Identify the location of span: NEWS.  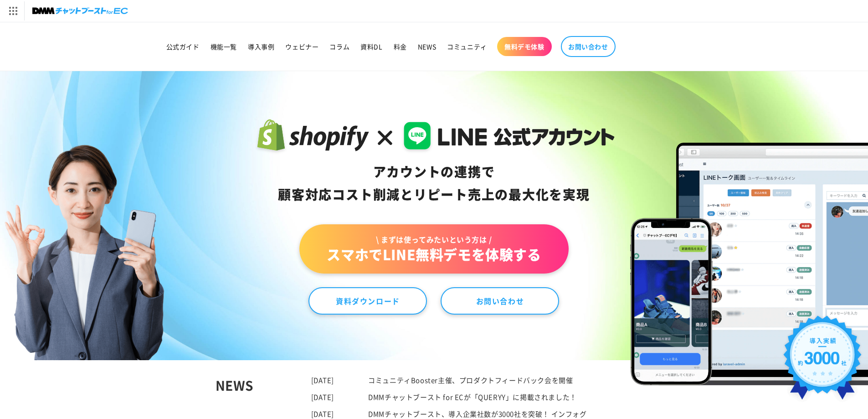
(427, 47).